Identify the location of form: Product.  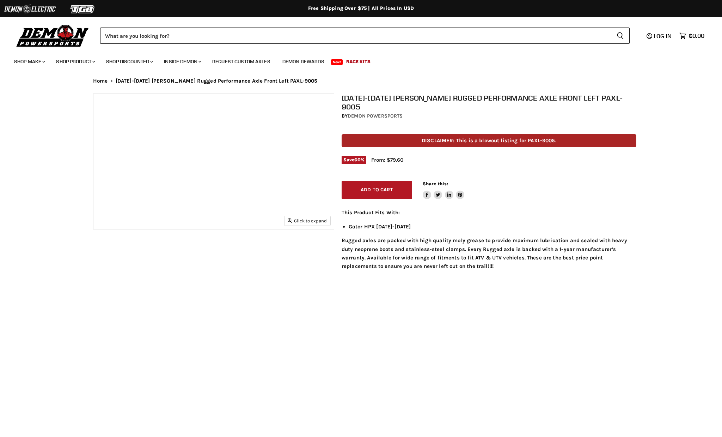
(365, 36).